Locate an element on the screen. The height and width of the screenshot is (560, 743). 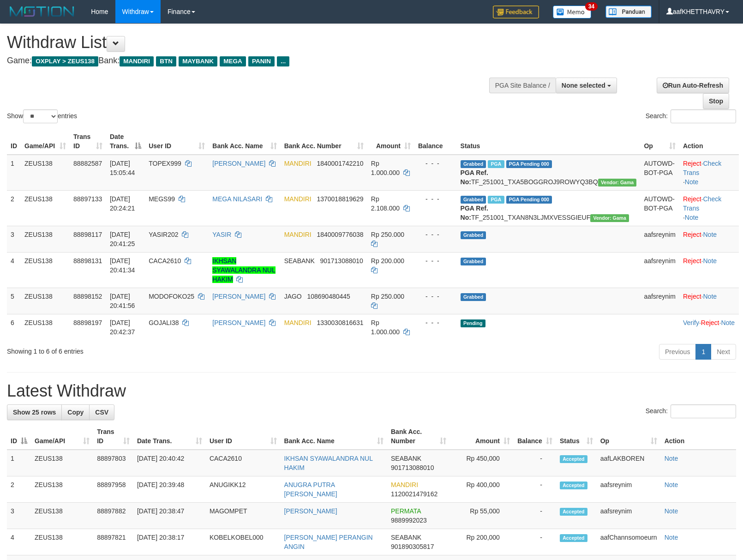
span: Copy 1120021479162 to clipboard is located at coordinates (414, 494).